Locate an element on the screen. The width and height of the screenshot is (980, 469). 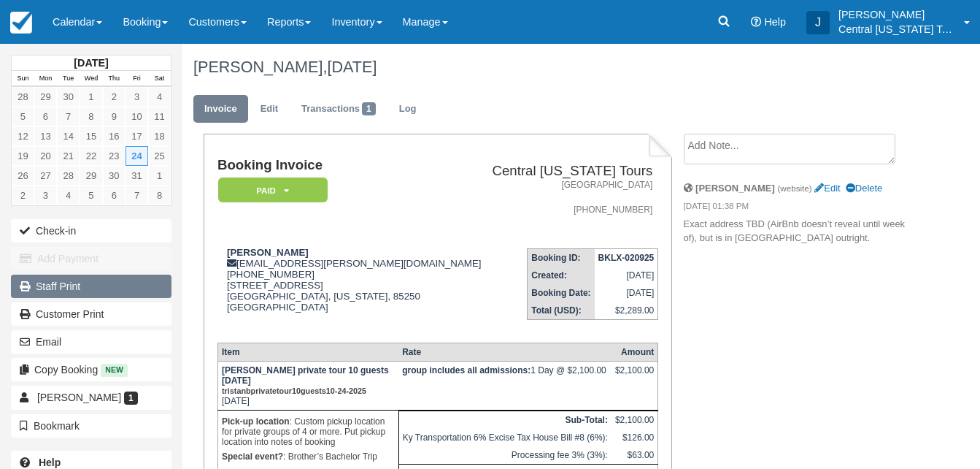
strong: group includes all admissions is located at coordinates (466, 370).